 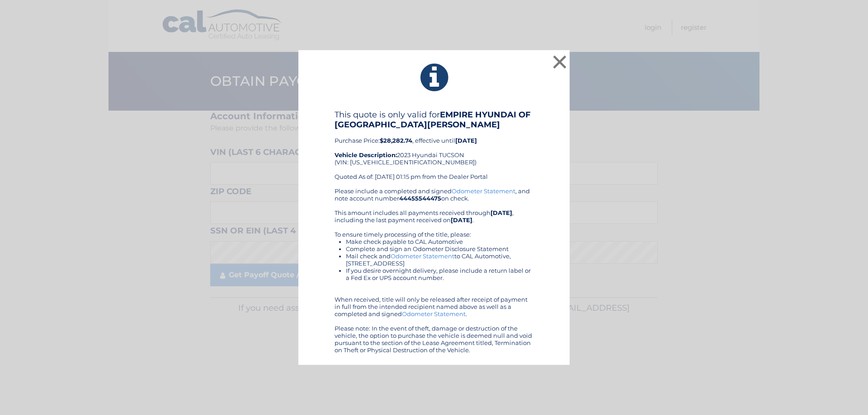 I want to click on b: 44455544475, so click(x=420, y=198).